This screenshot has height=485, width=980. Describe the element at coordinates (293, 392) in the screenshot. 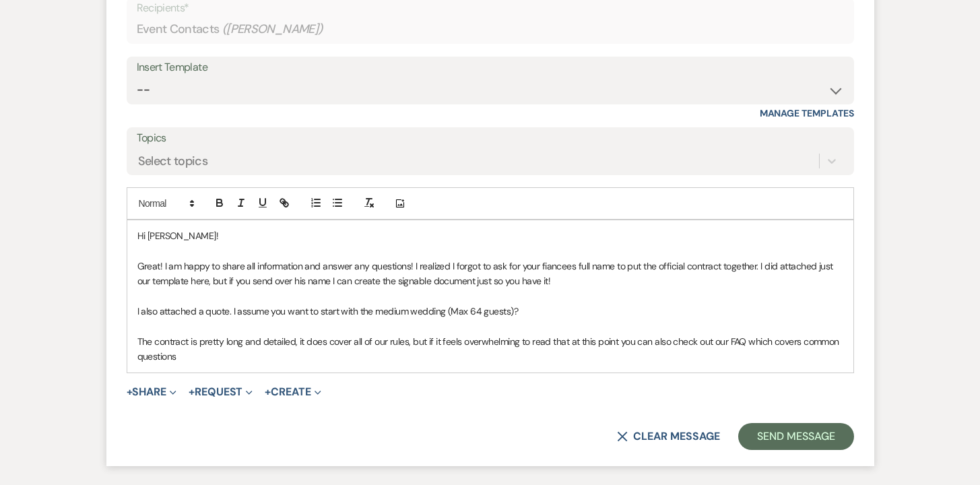

I see `button: Create` at that location.